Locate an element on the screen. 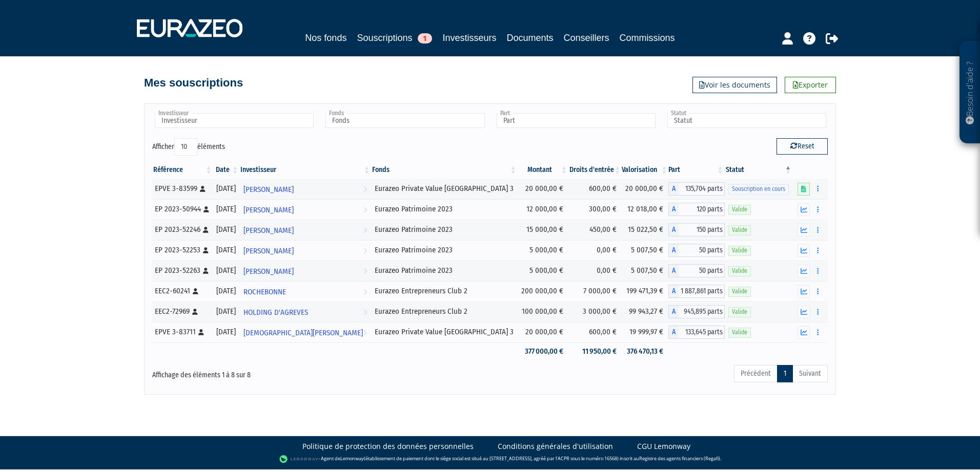  a: Documents is located at coordinates (530, 38).